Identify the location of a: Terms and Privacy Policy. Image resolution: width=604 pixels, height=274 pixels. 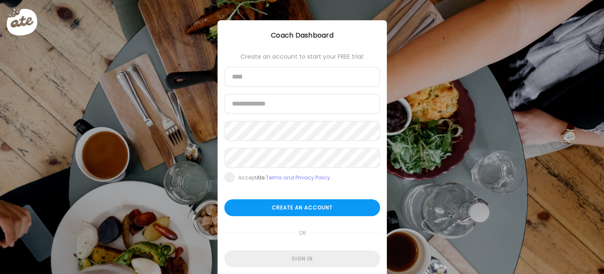
(298, 178).